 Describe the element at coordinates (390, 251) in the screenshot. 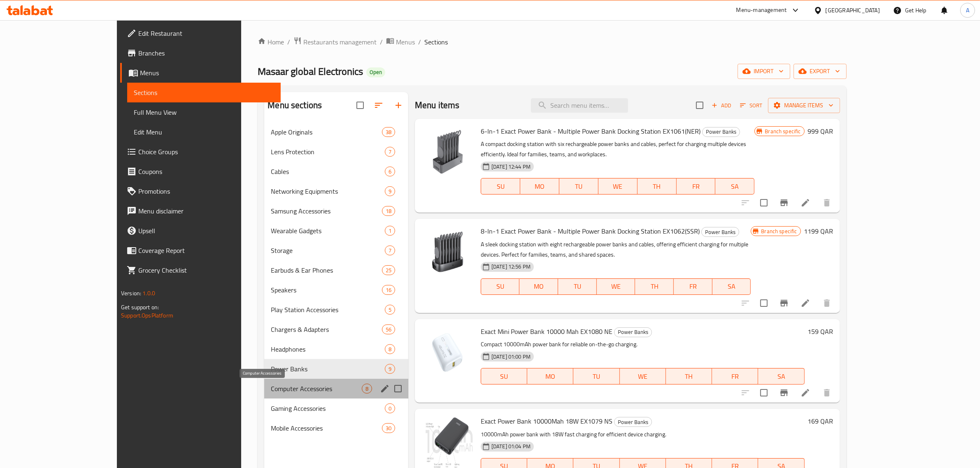

I see `span: 7` at that location.